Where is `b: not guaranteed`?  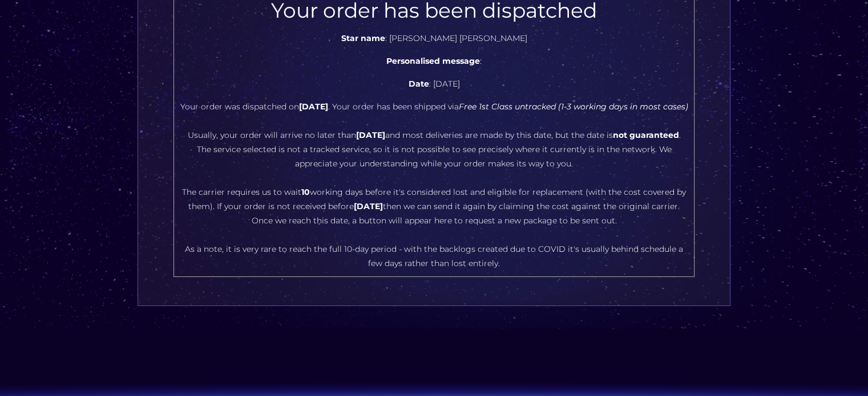 b: not guaranteed is located at coordinates (645, 135).